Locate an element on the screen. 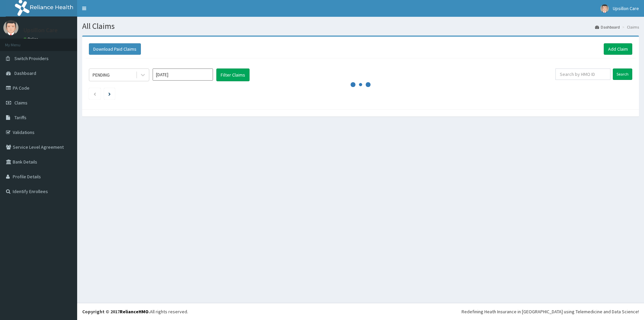 This screenshot has height=320, width=644. span: Tariffs is located at coordinates (20, 117).